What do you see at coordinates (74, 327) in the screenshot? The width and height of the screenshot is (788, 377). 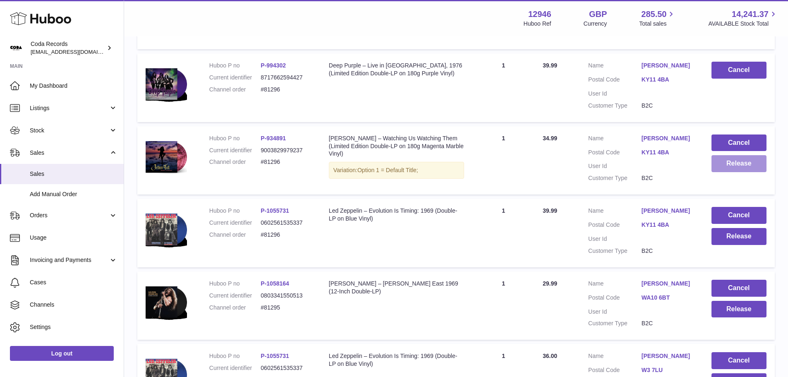 I see `span: Settings` at bounding box center [74, 327].